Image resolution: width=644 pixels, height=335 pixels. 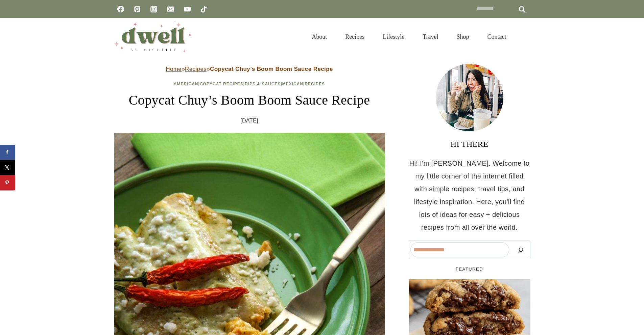 What do you see at coordinates (137, 9) in the screenshot?
I see `a: Pinterest` at bounding box center [137, 9].